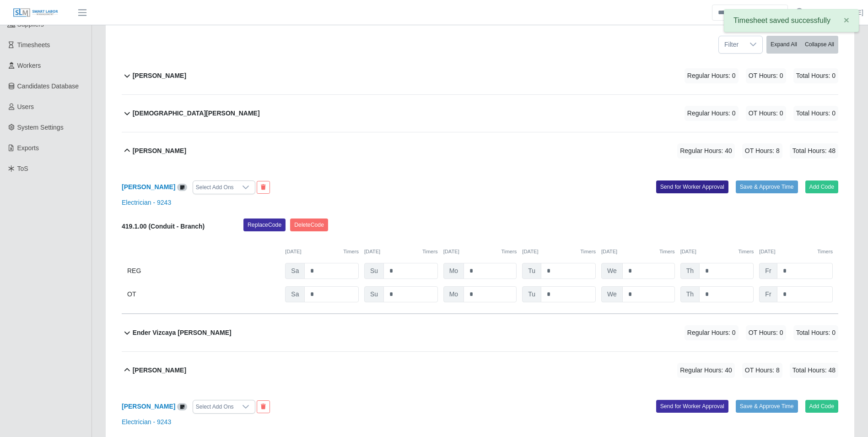 The image size is (868, 437). What do you see at coordinates (802, 44) in the screenshot?
I see `div: bulk actions` at bounding box center [802, 44].